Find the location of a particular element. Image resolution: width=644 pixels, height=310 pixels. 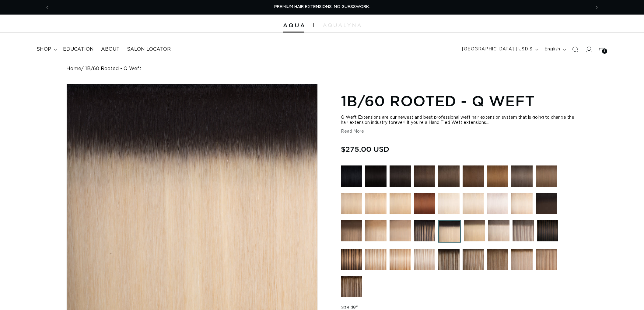

img: 6 Light Brown - Q Weft is located at coordinates (497, 176).